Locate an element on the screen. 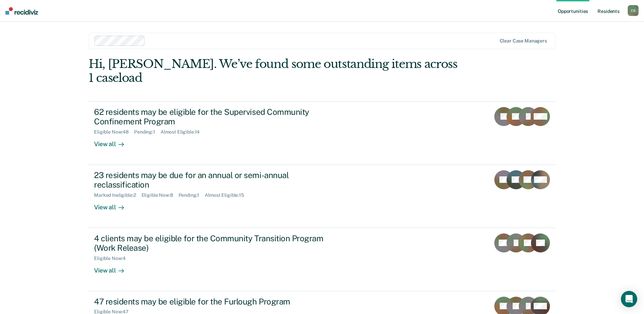 This screenshot has height=314, width=644. a: 62 residents may be eligible for the Supervised Community Confinement ProgramEligible Now:48Pendi... is located at coordinates (322, 133).